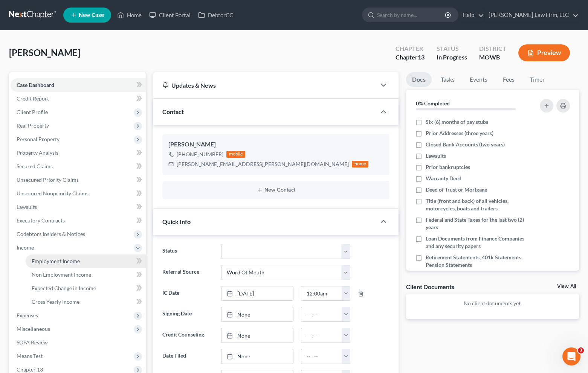 The height and width of the screenshot is (373, 588). What do you see at coordinates (32, 342) in the screenshot?
I see `span: SOFA Review` at bounding box center [32, 342].